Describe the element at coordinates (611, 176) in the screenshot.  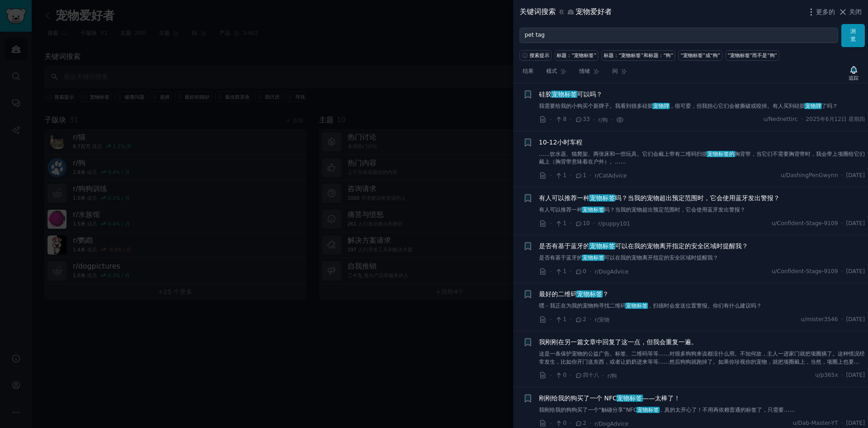
I see `font: r/CatAdvice` at that location.